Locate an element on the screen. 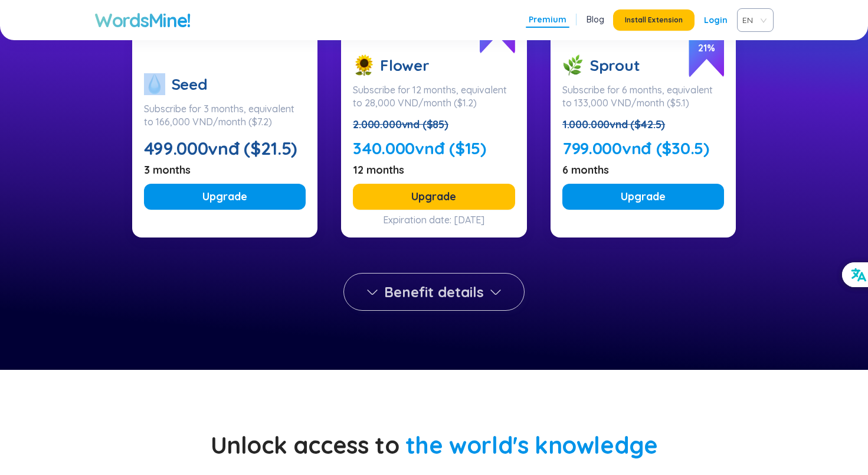  div: Sprout is located at coordinates (643, 65).